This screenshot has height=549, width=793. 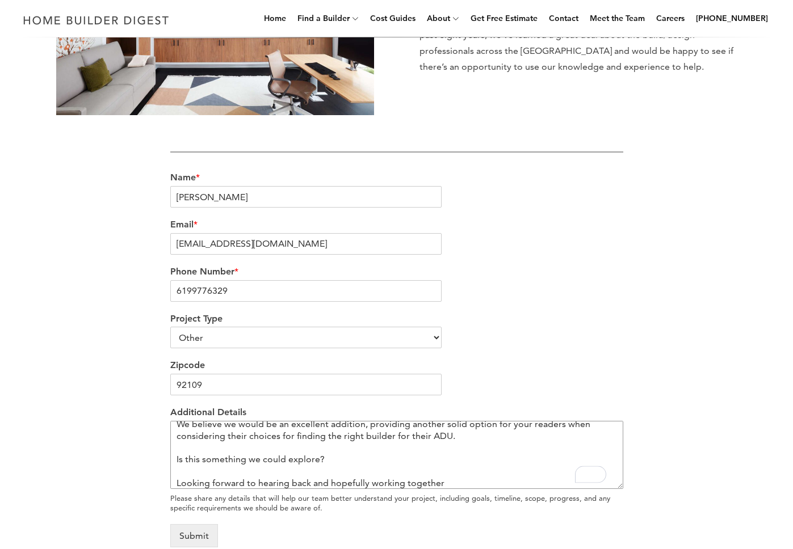 I want to click on label: Zipcode, so click(x=397, y=365).